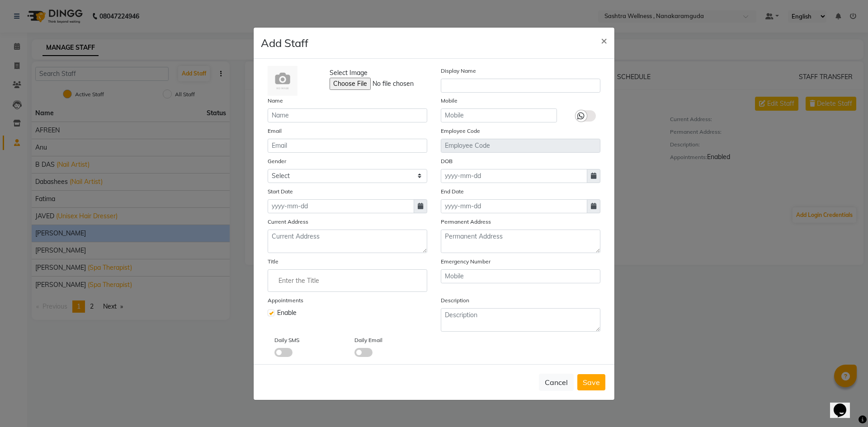  Describe the element at coordinates (284, 43) in the screenshot. I see `h4: Add Staff` at that location.